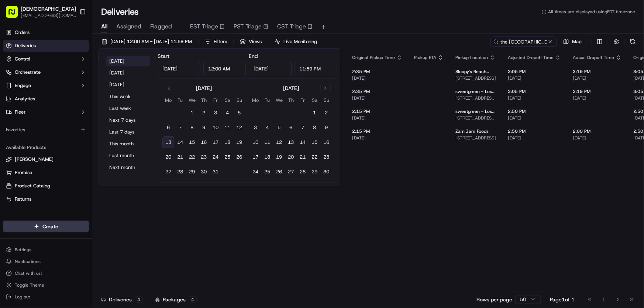 The width and height of the screenshot is (644, 308). I want to click on input: Time, so click(225, 69).